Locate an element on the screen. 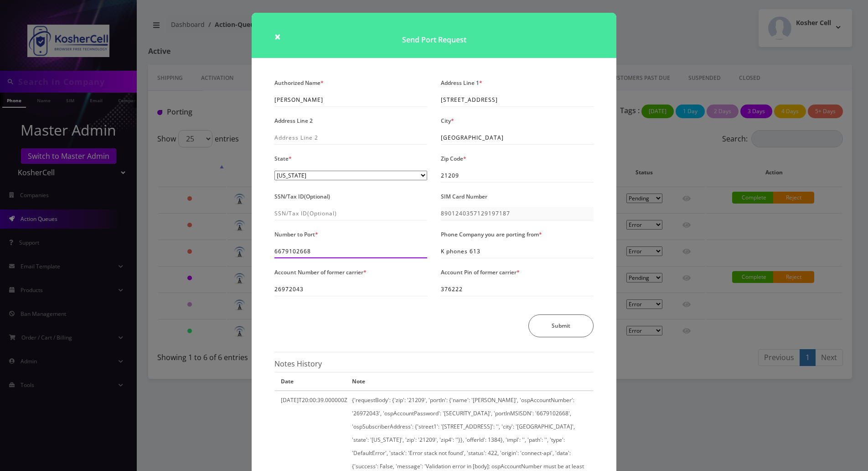 The height and width of the screenshot is (471, 868). button: Submit is located at coordinates (561, 326).